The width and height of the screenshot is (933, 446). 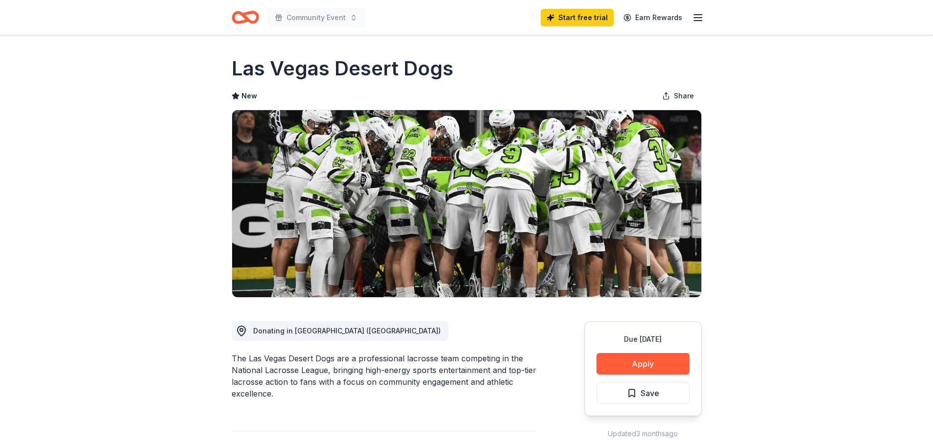 I want to click on button: Apply, so click(x=643, y=364).